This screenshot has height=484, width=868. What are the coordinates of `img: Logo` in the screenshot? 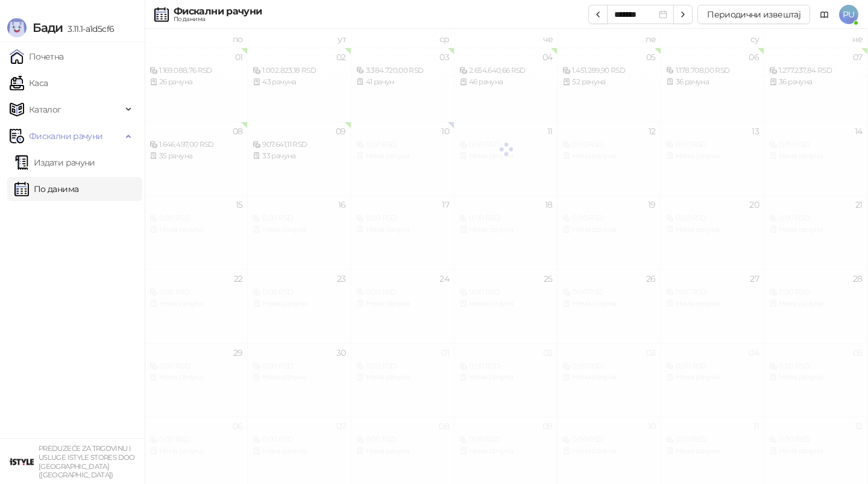 It's located at (17, 28).